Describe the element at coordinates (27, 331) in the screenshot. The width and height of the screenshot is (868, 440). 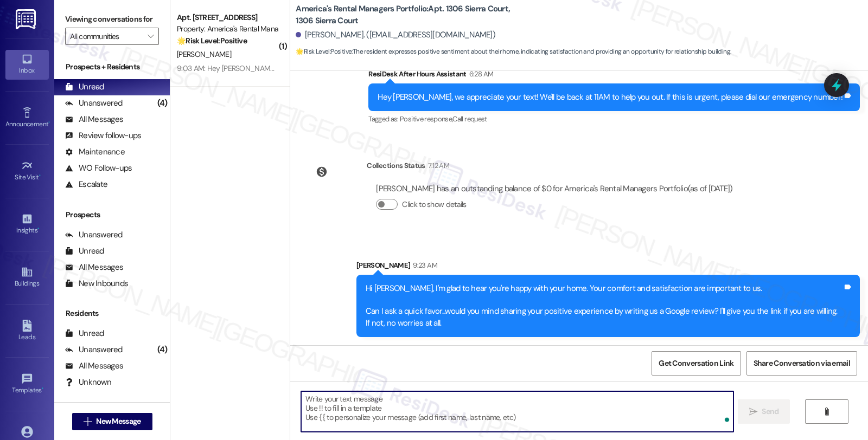
I see `a: Leads` at that location.